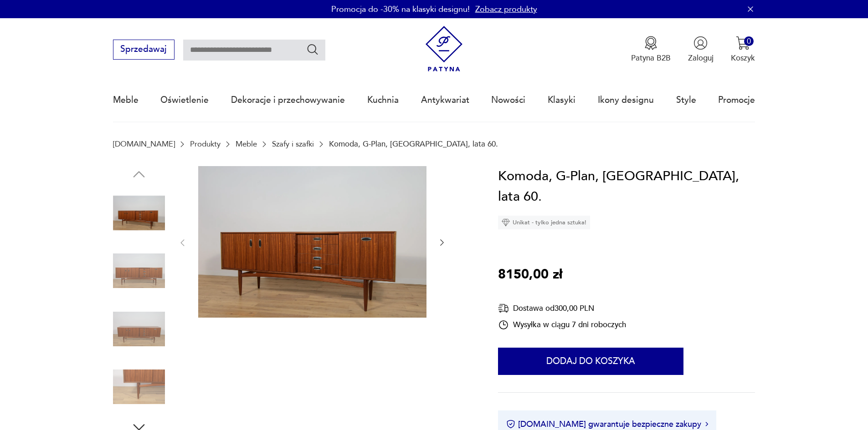 The width and height of the screenshot is (868, 430). I want to click on button: 0Koszyk, so click(743, 50).